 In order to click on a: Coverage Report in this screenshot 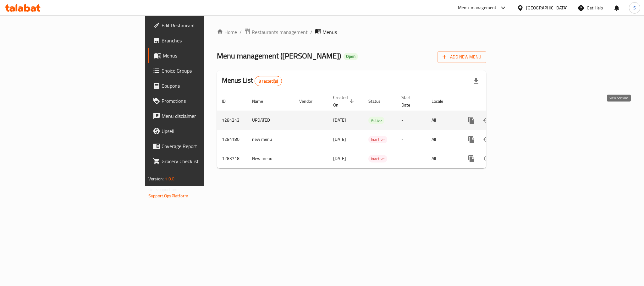, I will do `click(200, 146)`.